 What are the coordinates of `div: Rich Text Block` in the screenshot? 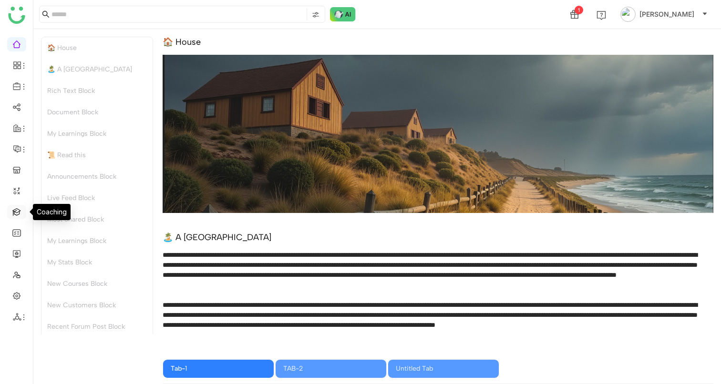 It's located at (97, 91).